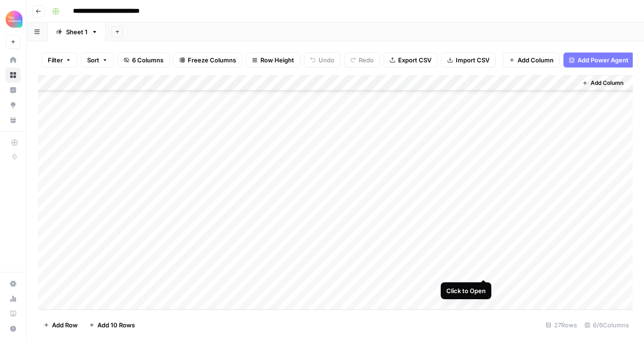  What do you see at coordinates (13, 75) in the screenshot?
I see `a: Browse` at bounding box center [13, 75].